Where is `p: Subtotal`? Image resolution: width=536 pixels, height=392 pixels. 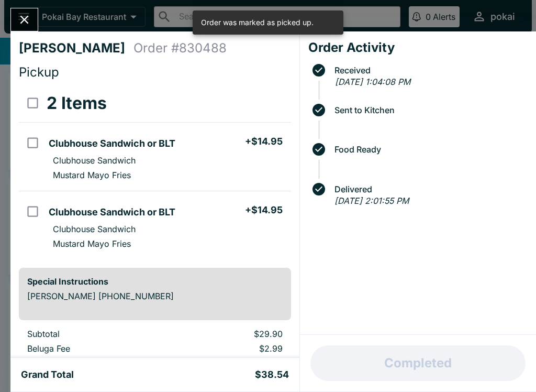 p: Subtotal is located at coordinates (95, 334).